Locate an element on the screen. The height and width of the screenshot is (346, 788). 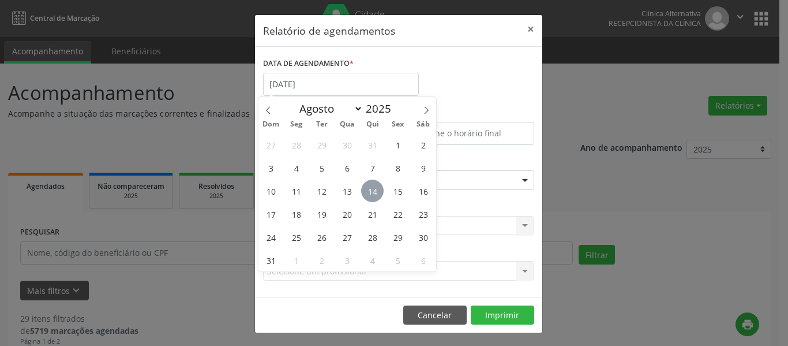
input: Year is located at coordinates (382, 108).